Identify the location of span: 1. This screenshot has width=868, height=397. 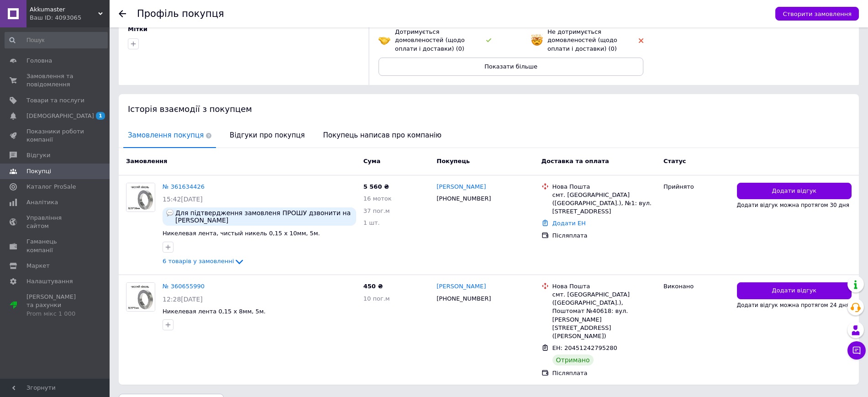
(101, 116).